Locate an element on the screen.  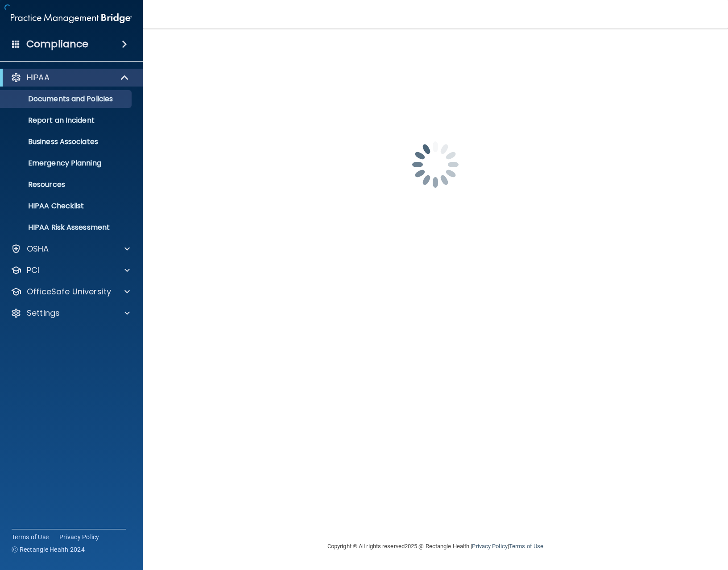
a: OfficeSafe University is located at coordinates (70, 292).